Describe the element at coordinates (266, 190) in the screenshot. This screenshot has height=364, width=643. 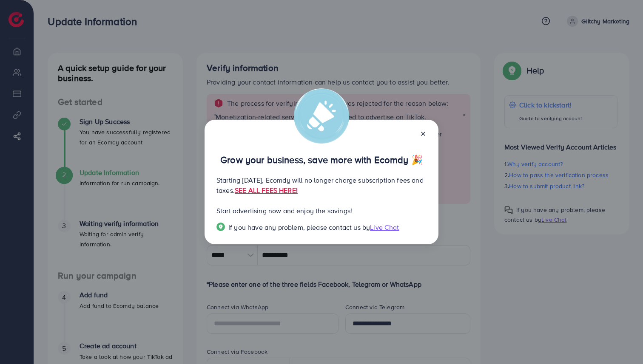
I see `a: SEE ALL FEES HERE!` at that location.